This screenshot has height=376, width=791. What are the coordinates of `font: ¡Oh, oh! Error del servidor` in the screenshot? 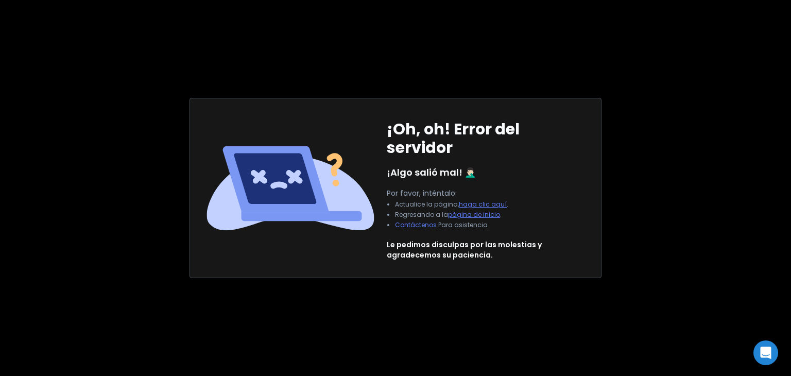 It's located at (453, 138).